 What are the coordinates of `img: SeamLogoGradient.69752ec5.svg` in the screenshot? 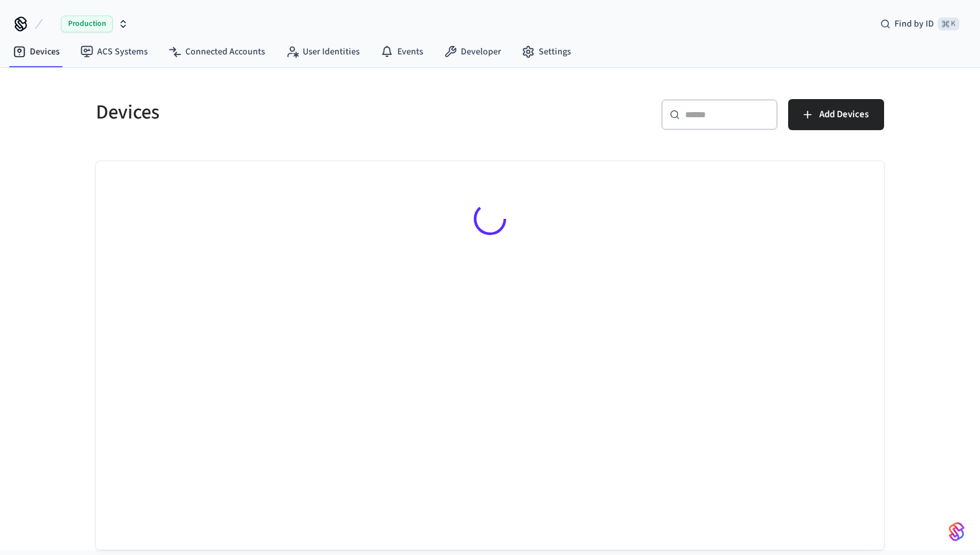 It's located at (957, 531).